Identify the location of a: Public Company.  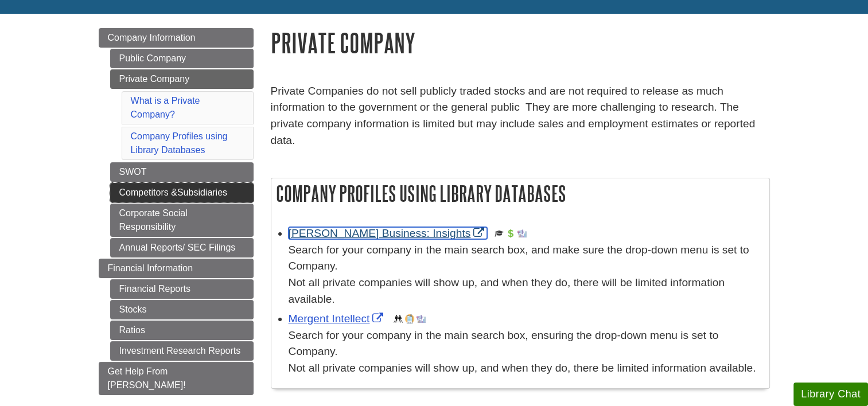
(182, 58).